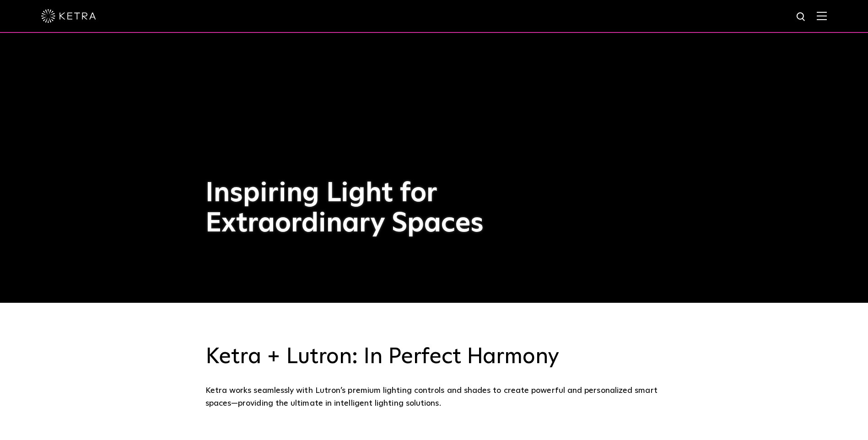 Image resolution: width=868 pixels, height=440 pixels. What do you see at coordinates (354, 209) in the screenshot?
I see `h1: Inspiring Light for Extraordinary Spaces` at bounding box center [354, 209].